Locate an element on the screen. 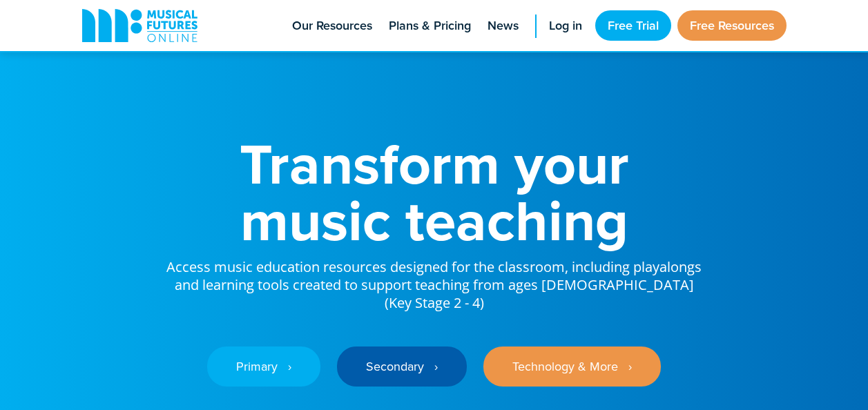 The width and height of the screenshot is (868, 410). span: News is located at coordinates (503, 25).